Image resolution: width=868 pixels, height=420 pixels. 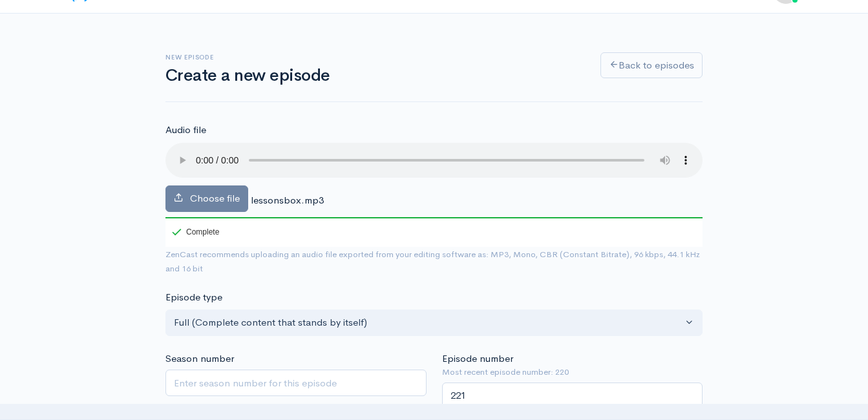 What do you see at coordinates (287, 200) in the screenshot?
I see `span: lessonsbox.mp3` at bounding box center [287, 200].